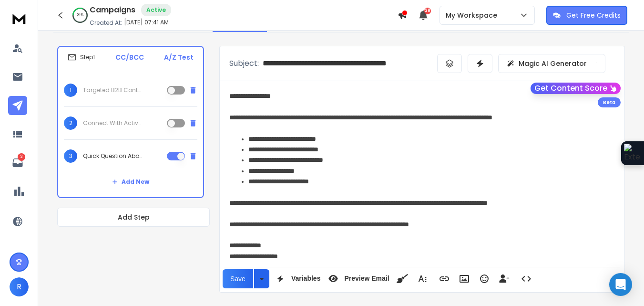 The image size is (644, 306). I want to click on span: 2, so click(70, 124).